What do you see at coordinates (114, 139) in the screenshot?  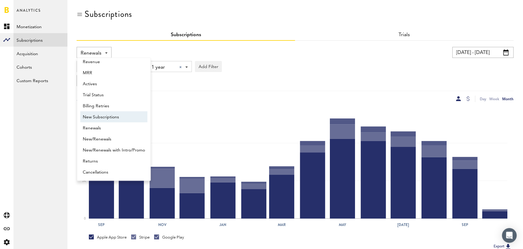 I see `a: New/Renewals` at bounding box center [114, 139].